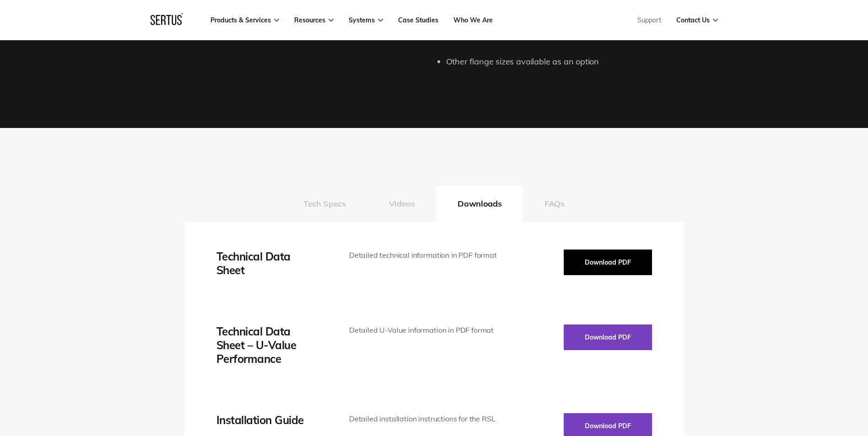 This screenshot has height=436, width=868. What do you see at coordinates (473, 20) in the screenshot?
I see `a: Who We Are` at bounding box center [473, 20].